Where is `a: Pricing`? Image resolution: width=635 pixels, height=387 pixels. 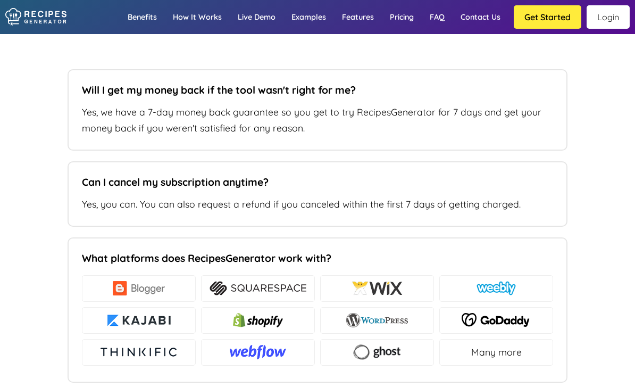
a: Pricing is located at coordinates (402, 17).